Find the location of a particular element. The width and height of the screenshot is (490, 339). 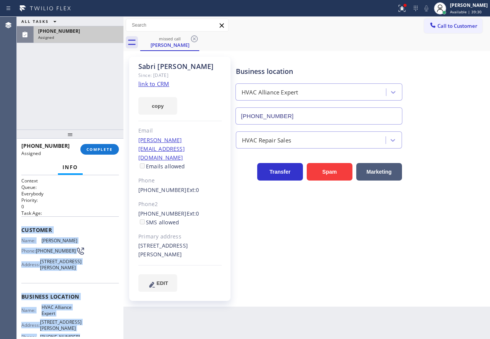

h1: Context is located at coordinates (70, 181).